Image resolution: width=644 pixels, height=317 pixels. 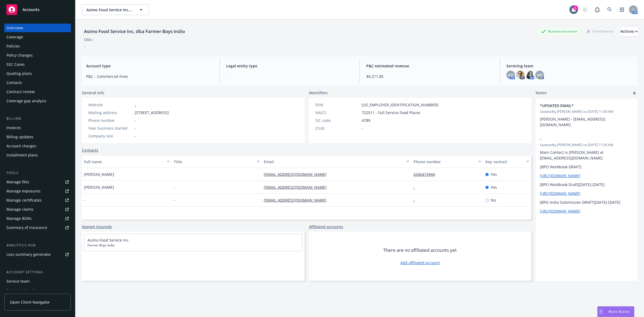 What do you see at coordinates (318, 92) in the screenshot?
I see `span: Identifiers` at bounding box center [318, 92].